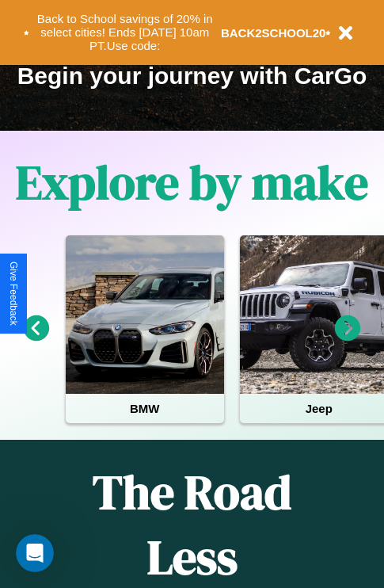  Describe the element at coordinates (145, 408) in the screenshot. I see `h4: BMW` at that location.